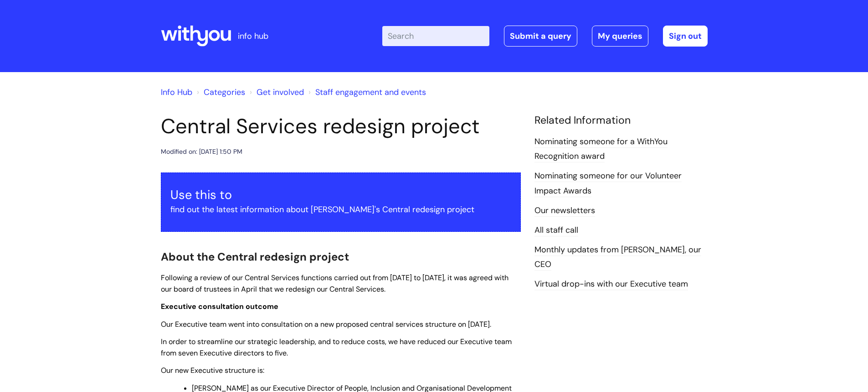 Image resolution: width=868 pixels, height=392 pixels. What do you see at coordinates (213, 370) in the screenshot?
I see `span: Our new Executive structure is:` at bounding box center [213, 370].